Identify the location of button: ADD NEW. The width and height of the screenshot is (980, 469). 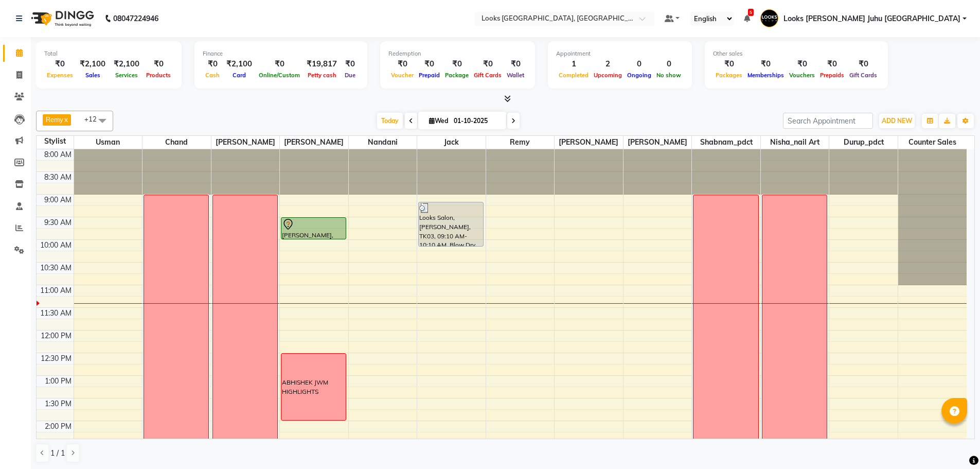
(897, 121).